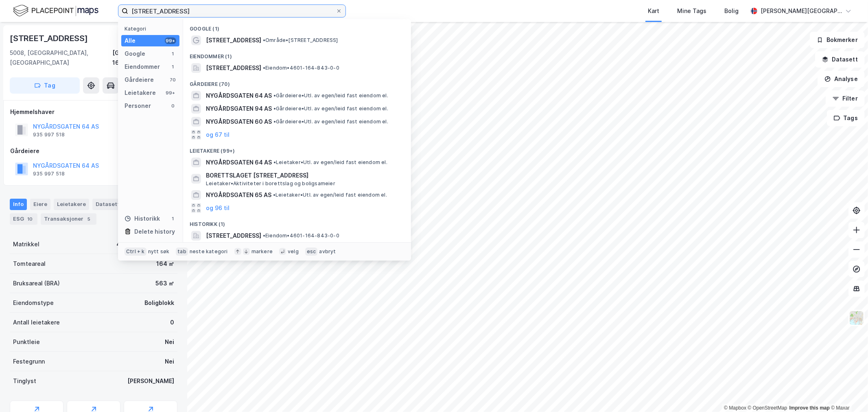  Describe the element at coordinates (142, 66) in the screenshot. I see `div: Eiendommer` at that location.